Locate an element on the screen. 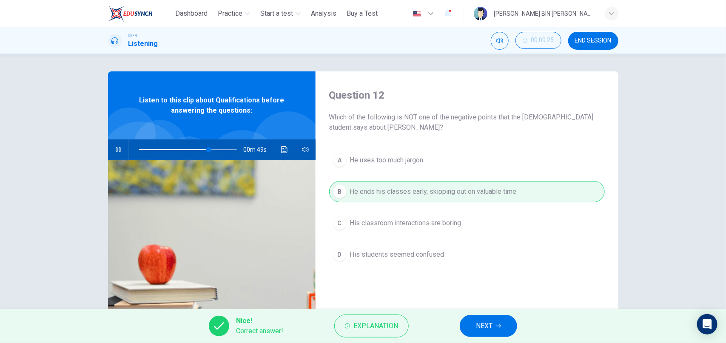  h1: Listening is located at coordinates (143, 44).